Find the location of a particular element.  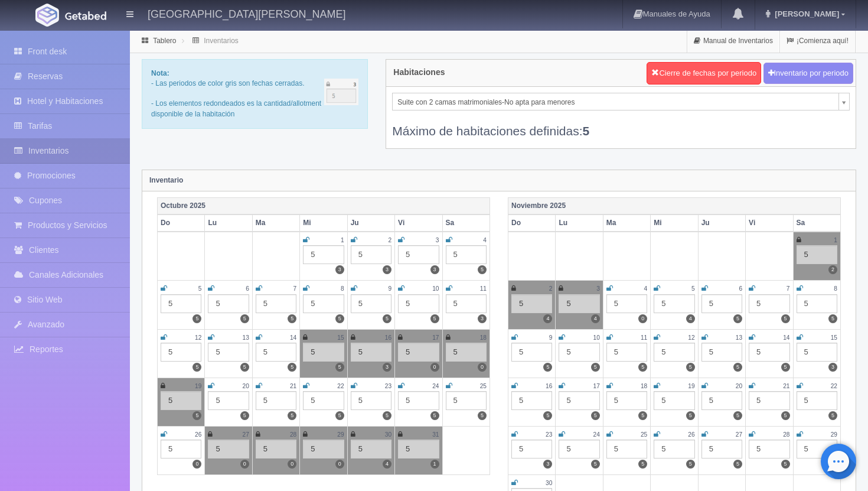

label: 0 is located at coordinates (292, 464).